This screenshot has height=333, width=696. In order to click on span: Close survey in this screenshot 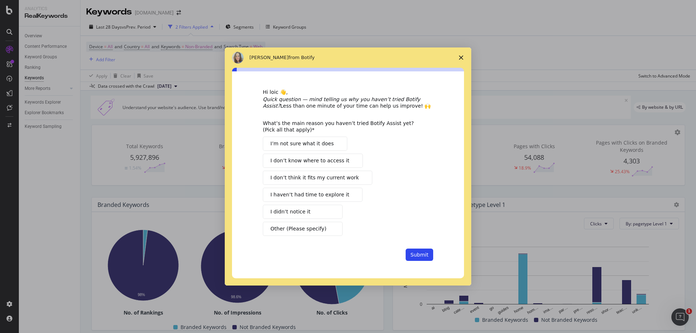, I will do `click(461, 58)`.